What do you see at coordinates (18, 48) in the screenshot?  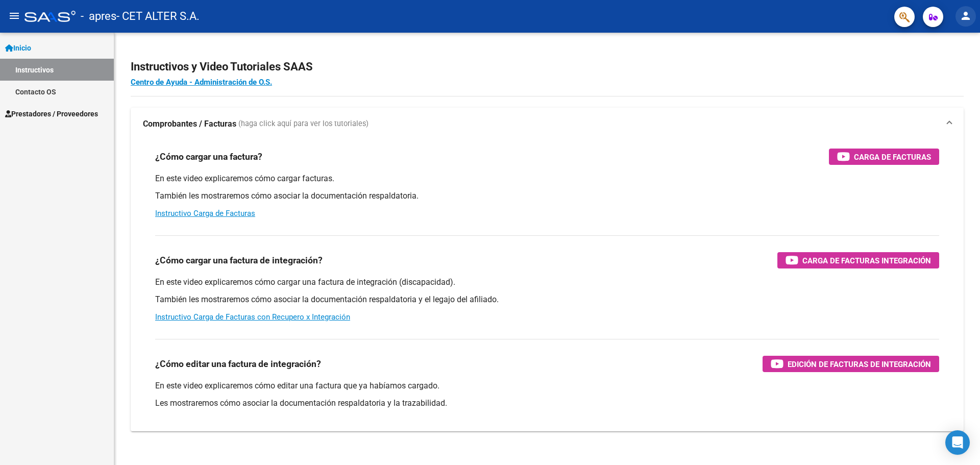 I see `span: Inicio` at bounding box center [18, 48].